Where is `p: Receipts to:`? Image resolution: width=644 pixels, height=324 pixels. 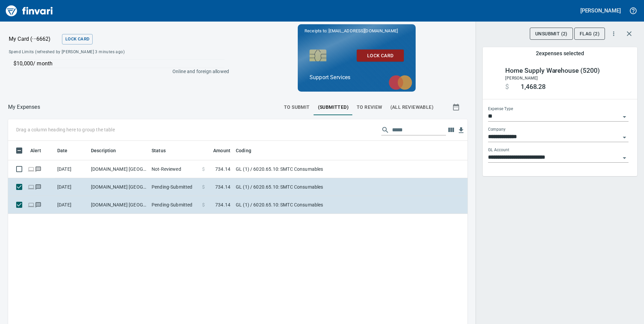
p: Receipts to: is located at coordinates (357, 31).